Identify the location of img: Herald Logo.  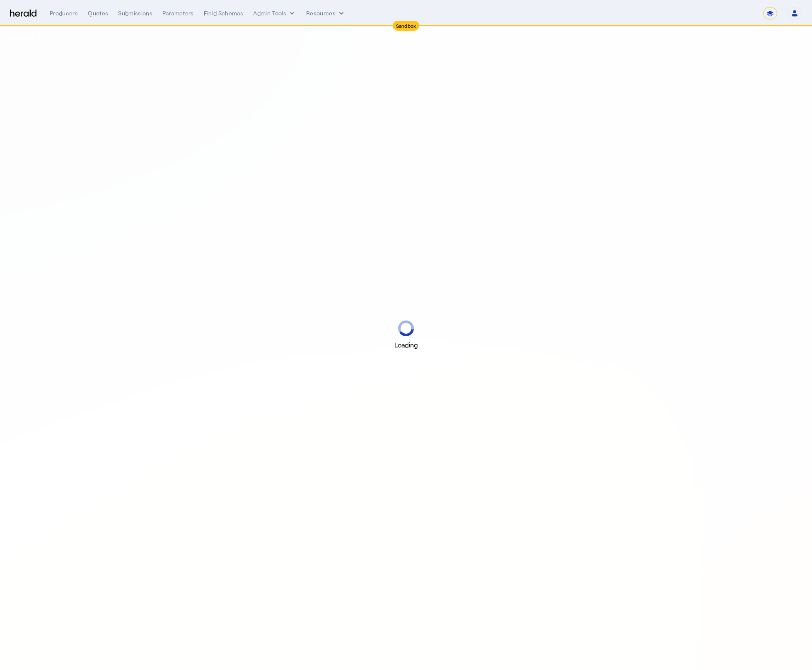
(23, 14).